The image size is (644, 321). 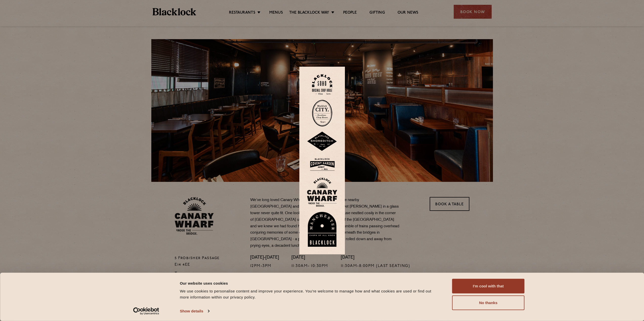 What do you see at coordinates (322, 230) in the screenshot?
I see `img: BL_Manchester_Logo-bleed.png` at bounding box center [322, 230].